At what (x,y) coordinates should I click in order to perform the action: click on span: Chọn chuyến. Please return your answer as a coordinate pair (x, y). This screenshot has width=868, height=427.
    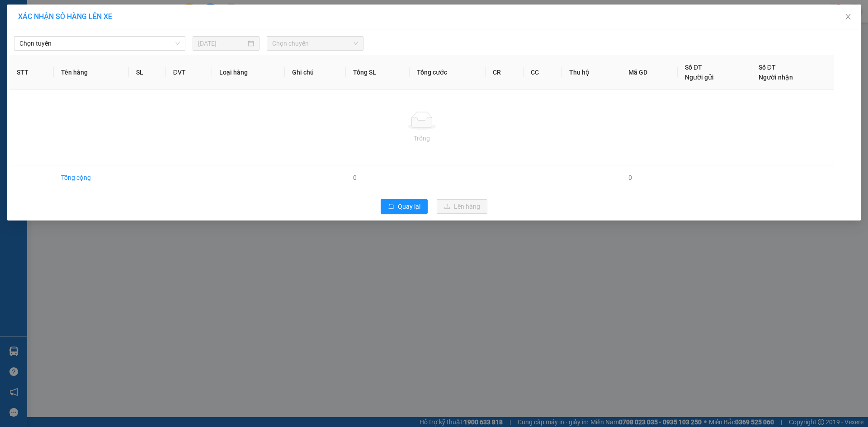
    Looking at the image, I should click on (315, 43).